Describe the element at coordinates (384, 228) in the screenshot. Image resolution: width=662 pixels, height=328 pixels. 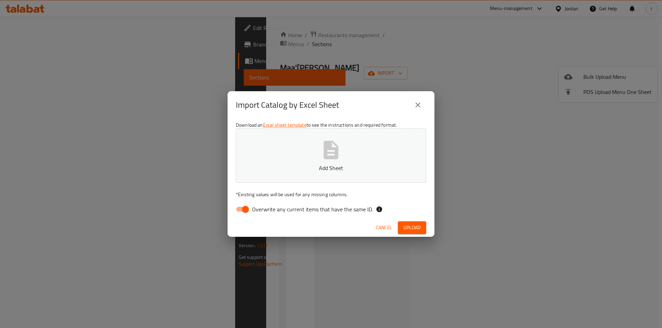
I see `span: Cancel` at that location.